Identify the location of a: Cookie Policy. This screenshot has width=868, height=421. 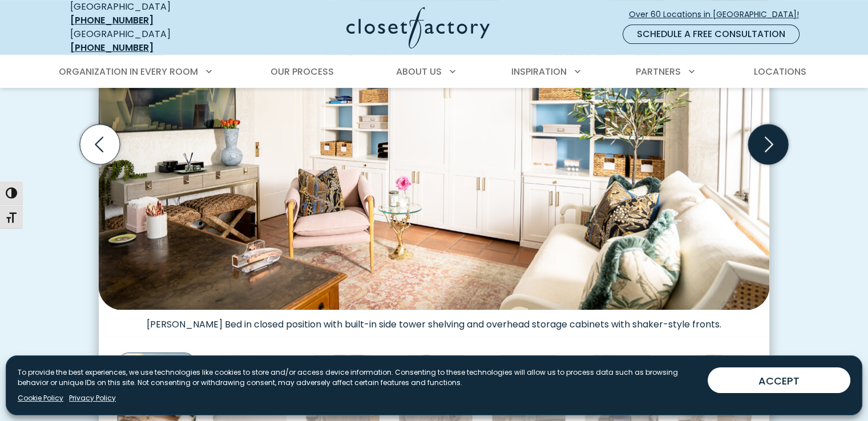
(40, 399).